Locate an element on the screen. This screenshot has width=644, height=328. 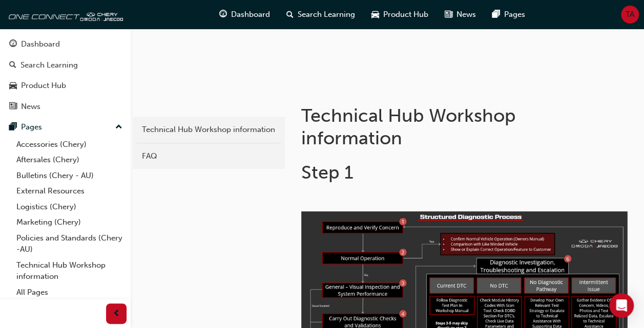
a: News is located at coordinates (65, 106).